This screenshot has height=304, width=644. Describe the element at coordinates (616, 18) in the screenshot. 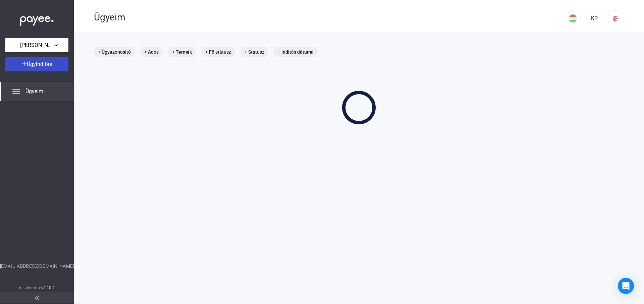

I see `button: logout-red` at that location.